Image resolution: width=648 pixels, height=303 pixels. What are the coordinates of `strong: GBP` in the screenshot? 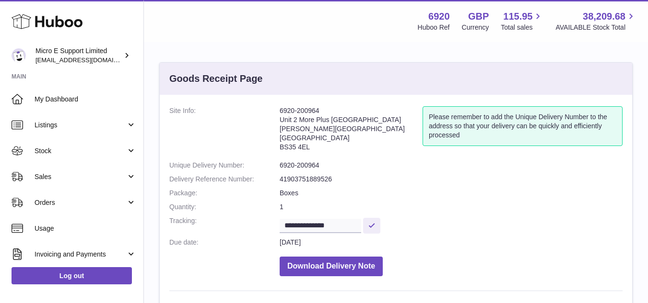 It's located at (478, 16).